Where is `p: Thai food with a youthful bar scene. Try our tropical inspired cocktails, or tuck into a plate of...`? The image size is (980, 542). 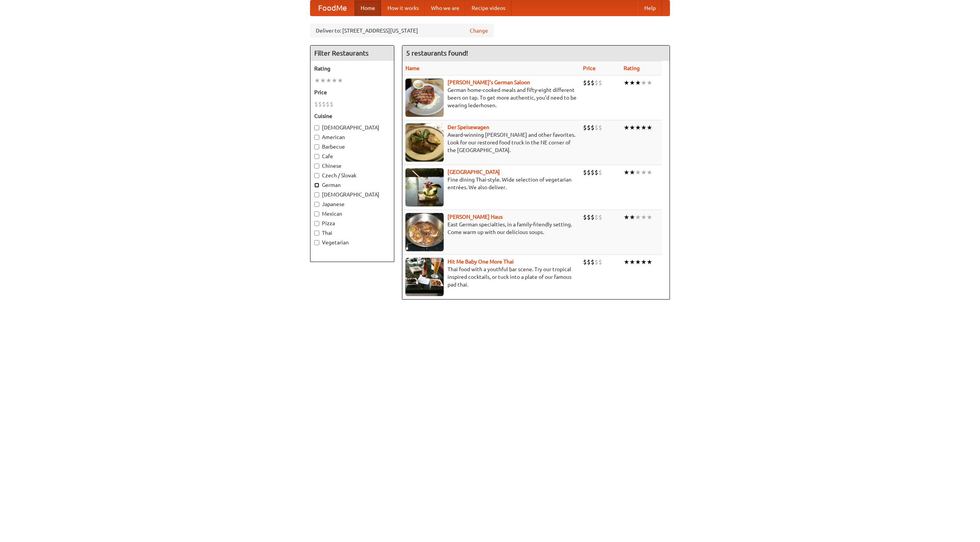
p: Thai food with a youthful bar scene. Try our tropical inspired cocktails, or tuck into a plate of... is located at coordinates (491, 277).